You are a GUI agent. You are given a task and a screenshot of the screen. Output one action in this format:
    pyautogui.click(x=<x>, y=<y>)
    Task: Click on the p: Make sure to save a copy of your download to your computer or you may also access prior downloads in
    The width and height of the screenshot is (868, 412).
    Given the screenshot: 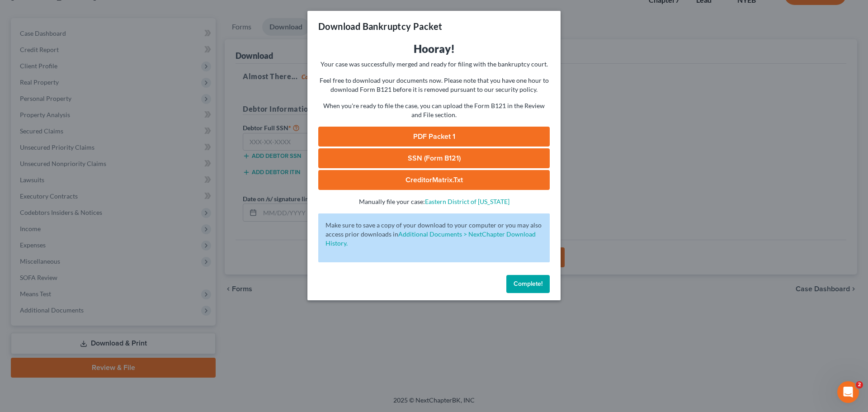 What is the action you would take?
    pyautogui.click(x=434, y=234)
    